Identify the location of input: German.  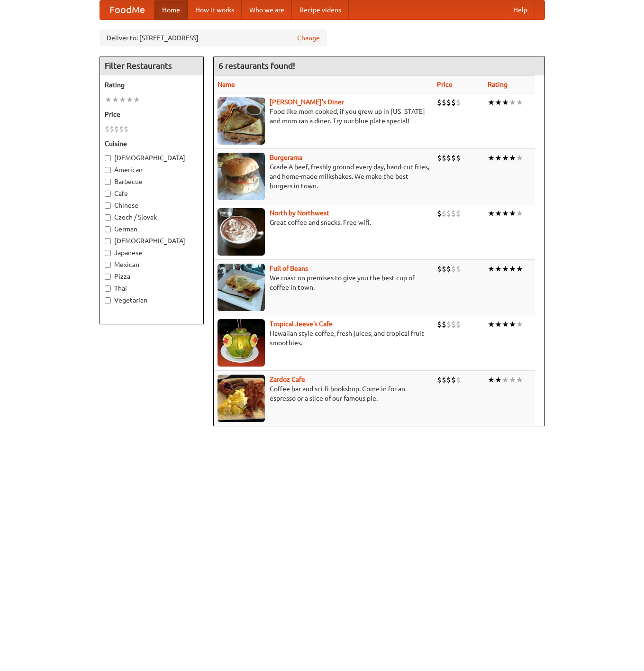
(108, 229).